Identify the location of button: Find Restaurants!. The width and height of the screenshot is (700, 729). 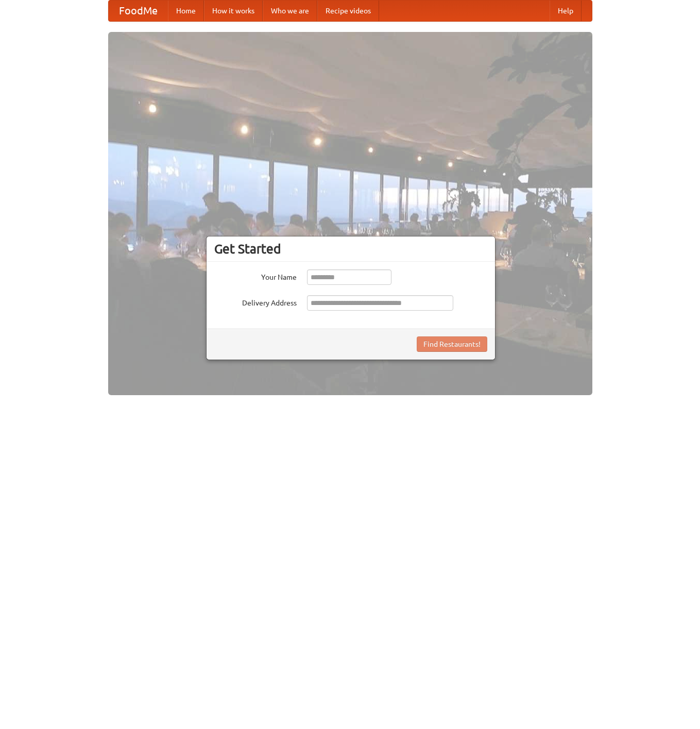
(452, 344).